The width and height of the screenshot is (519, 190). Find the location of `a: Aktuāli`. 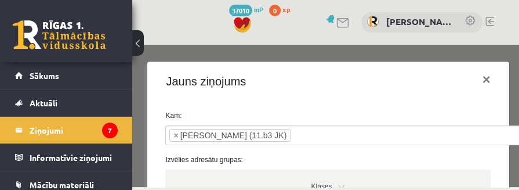

a: Aktuāli is located at coordinates (66, 103).